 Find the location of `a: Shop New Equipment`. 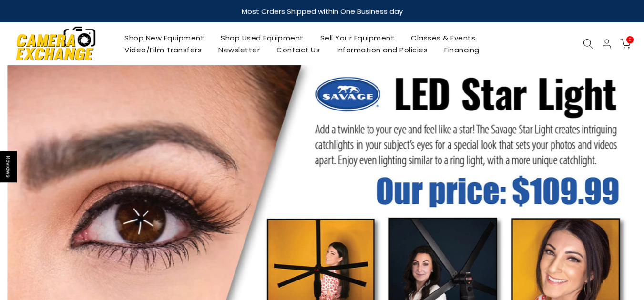

a: Shop New Equipment is located at coordinates (165, 38).